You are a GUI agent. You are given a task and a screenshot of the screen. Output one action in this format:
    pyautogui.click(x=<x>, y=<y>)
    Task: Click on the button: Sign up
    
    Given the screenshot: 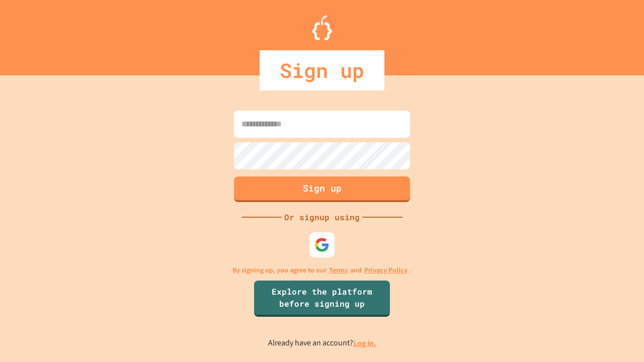 What is the action you would take?
    pyautogui.click(x=322, y=189)
    